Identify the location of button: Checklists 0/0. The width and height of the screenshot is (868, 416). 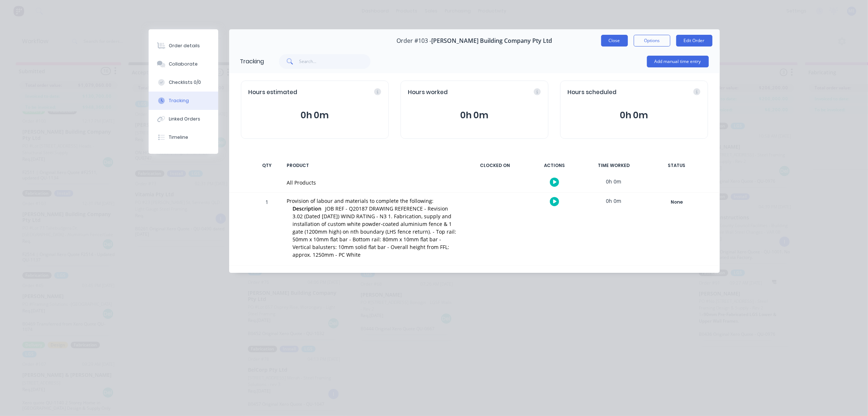
(183, 83).